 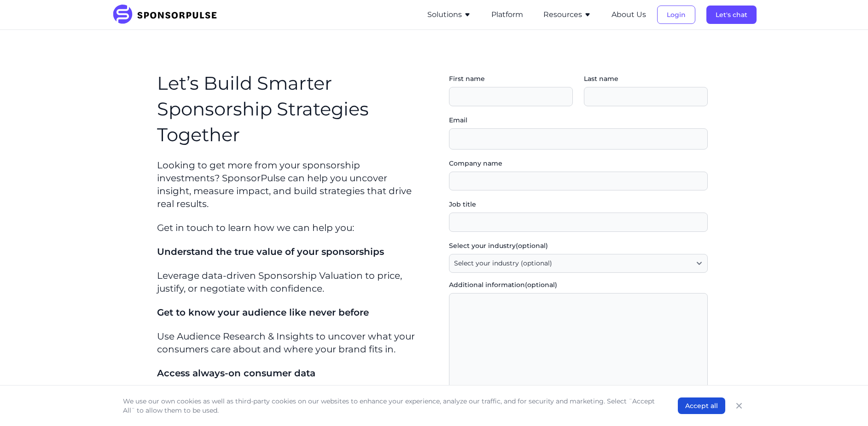 I want to click on label: Company name, so click(x=578, y=163).